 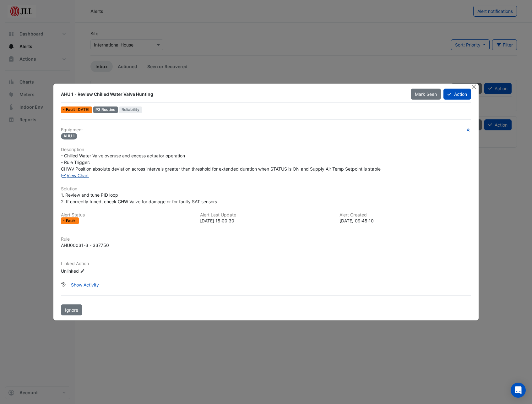 What do you see at coordinates (474, 87) in the screenshot?
I see `button: Close` at bounding box center [474, 87].